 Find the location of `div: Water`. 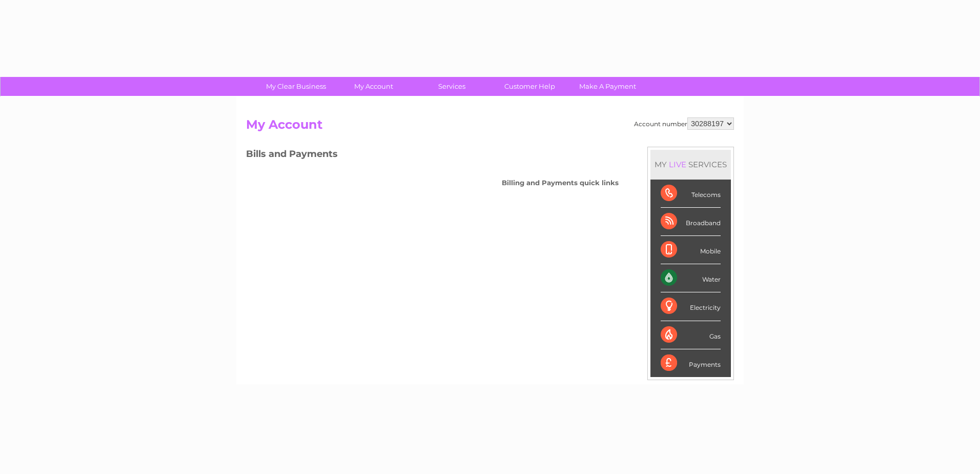

div: Water is located at coordinates (690, 278).